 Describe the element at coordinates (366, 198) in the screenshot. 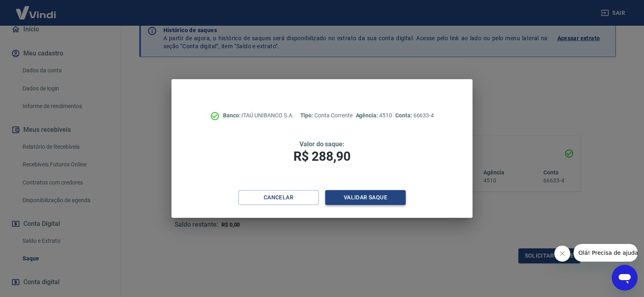

I see `button: Validar saque` at that location.